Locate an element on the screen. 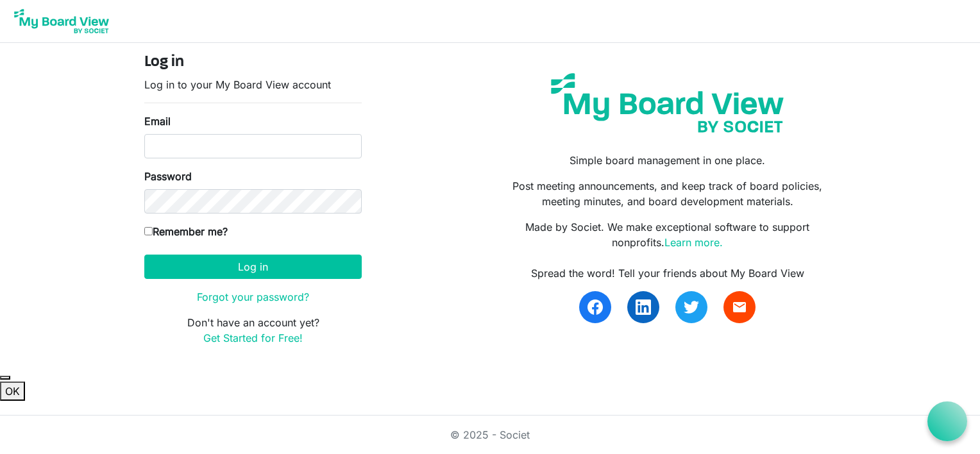  img: twitter.svg is located at coordinates (692, 307).